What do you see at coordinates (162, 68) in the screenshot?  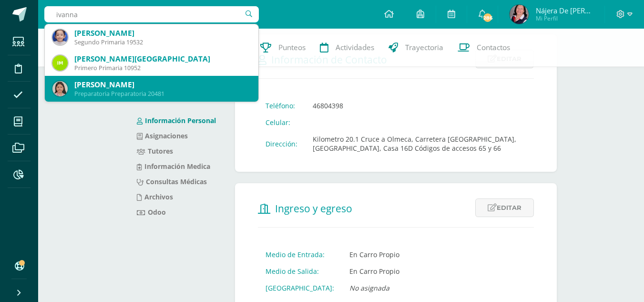 I see `div: Primero Primaria 10952` at bounding box center [162, 68].